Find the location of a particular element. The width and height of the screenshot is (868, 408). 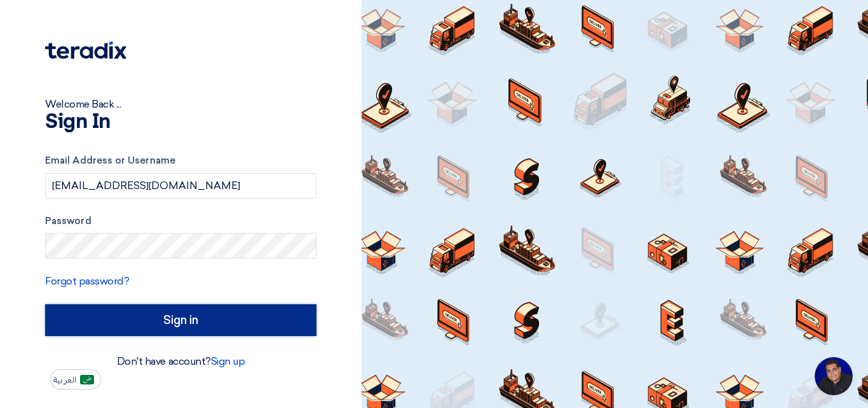

input: Sign in is located at coordinates (181, 320).